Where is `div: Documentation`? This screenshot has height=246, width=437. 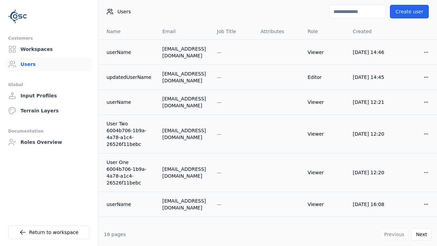
div: Documentation is located at coordinates (49, 131).